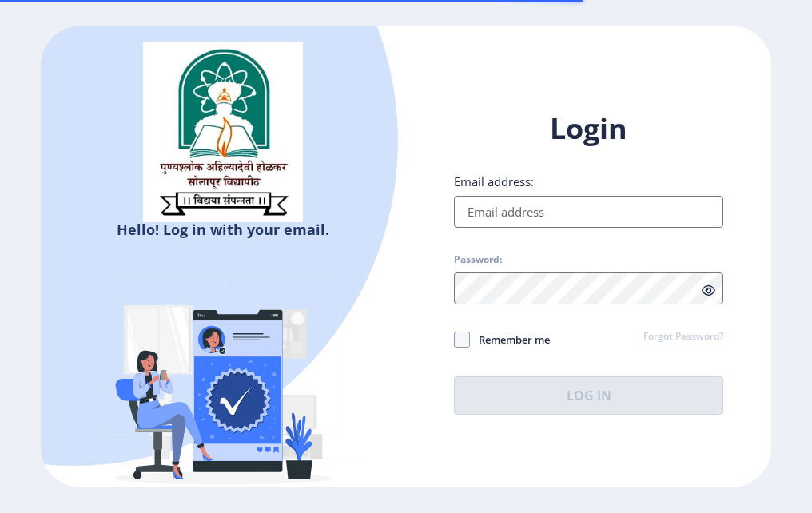  I want to click on label: Email address:, so click(494, 181).